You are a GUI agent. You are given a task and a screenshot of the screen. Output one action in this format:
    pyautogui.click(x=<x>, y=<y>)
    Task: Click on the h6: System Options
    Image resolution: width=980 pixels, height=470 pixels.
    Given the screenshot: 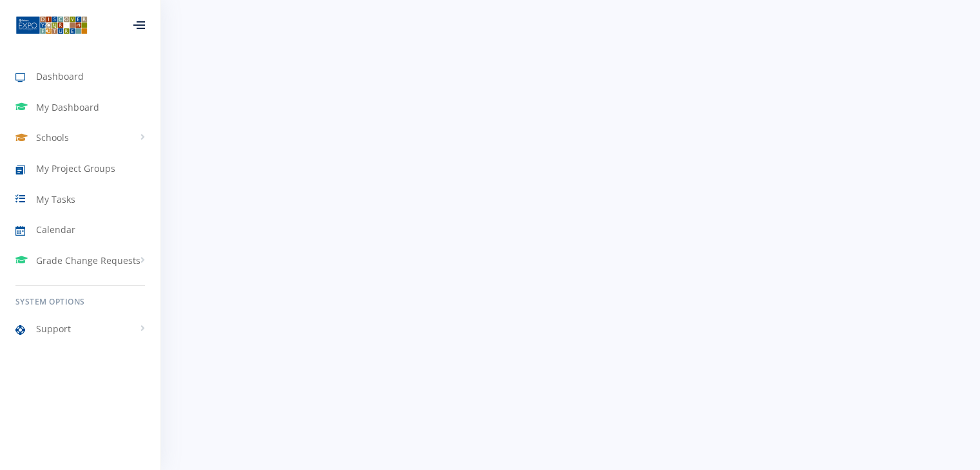 What is the action you would take?
    pyautogui.click(x=80, y=302)
    